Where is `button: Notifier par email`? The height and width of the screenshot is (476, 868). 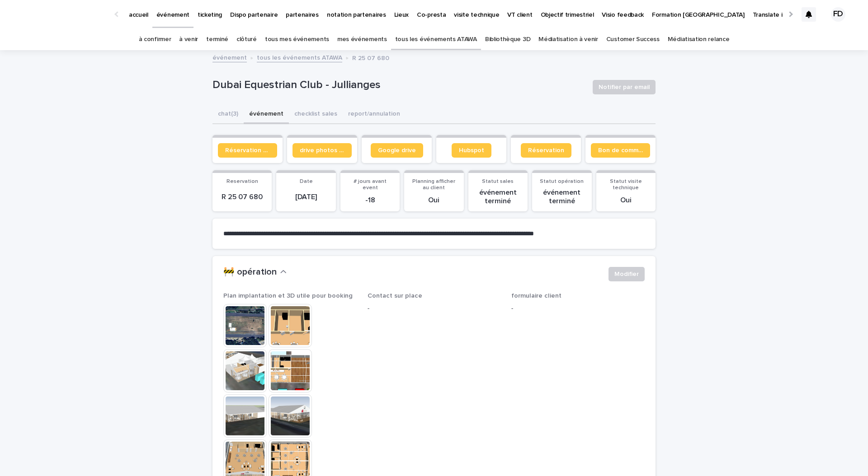 button: Notifier par email is located at coordinates (624, 87).